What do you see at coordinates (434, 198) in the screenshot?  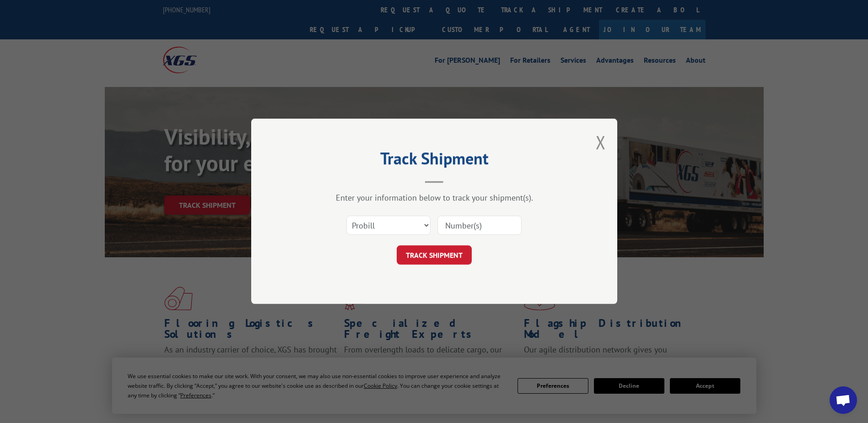 I see `div: Enter your information below to track your shipment(s).` at bounding box center [434, 198].